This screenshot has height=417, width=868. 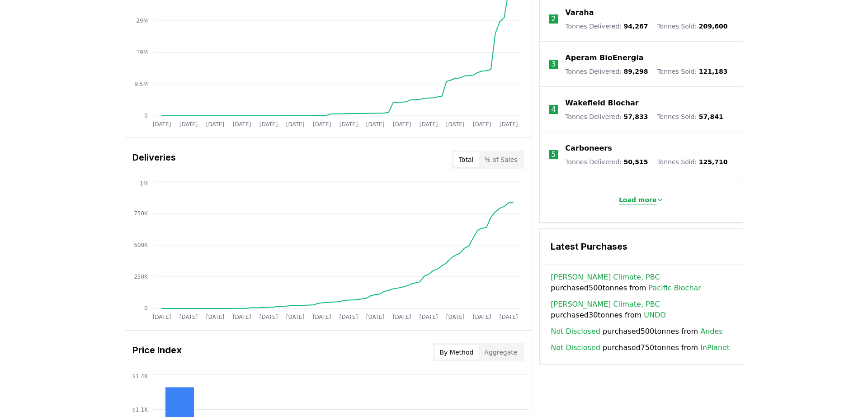 What do you see at coordinates (636, 162) in the screenshot?
I see `span: 50,515` at bounding box center [636, 162].